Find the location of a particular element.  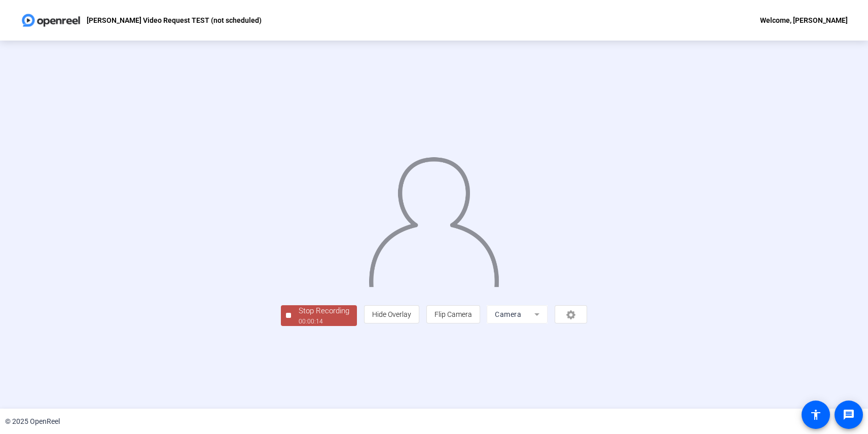

button: Flip Camera is located at coordinates (453, 314).